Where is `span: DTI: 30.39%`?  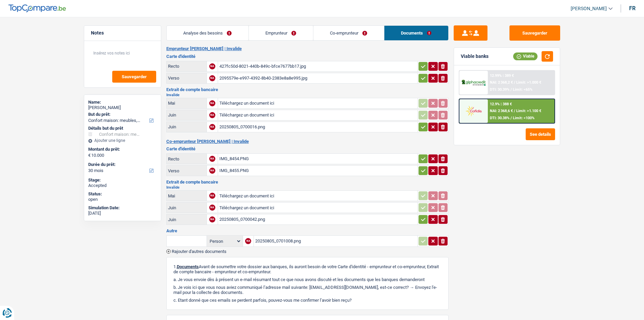
span: DTI: 30.39% is located at coordinates (500, 89).